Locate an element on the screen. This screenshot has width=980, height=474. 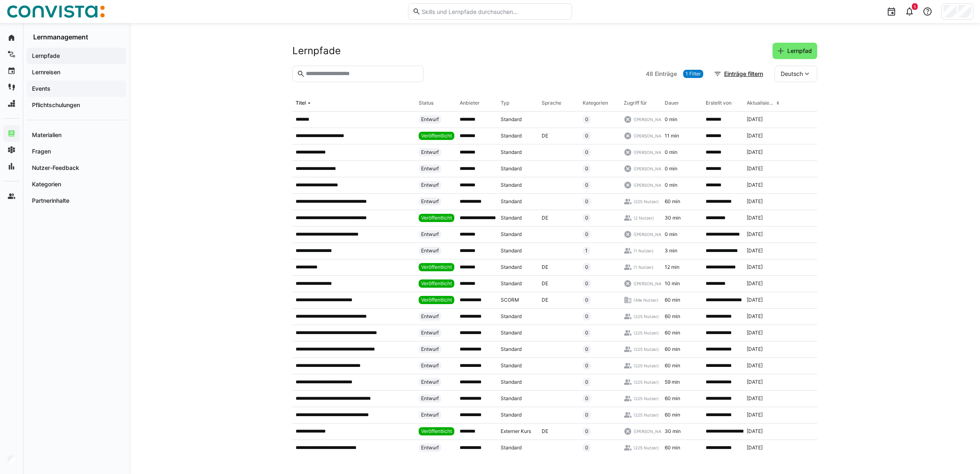
span: Lernpfad is located at coordinates (800, 51).